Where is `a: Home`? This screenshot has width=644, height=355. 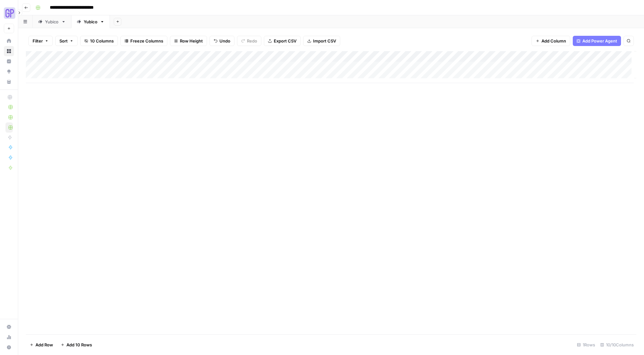 a: Home is located at coordinates (9, 41).